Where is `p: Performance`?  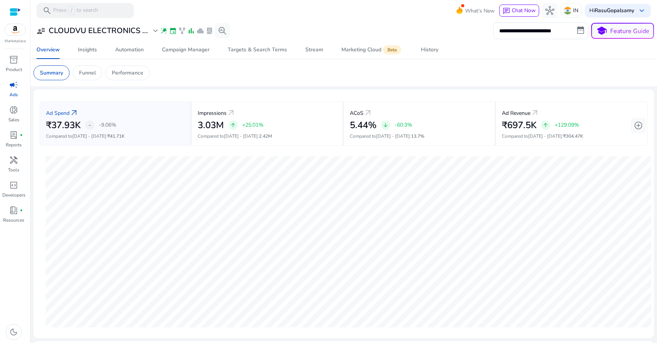
p: Performance is located at coordinates (127, 73).